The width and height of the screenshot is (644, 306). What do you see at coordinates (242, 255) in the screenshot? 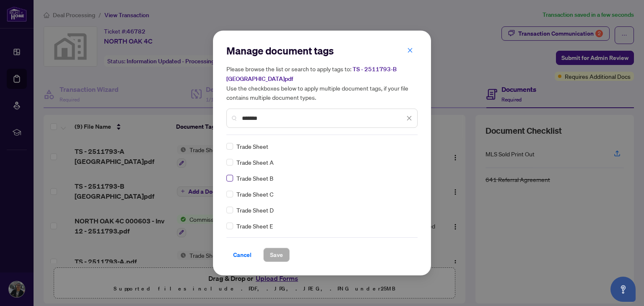
I see `span: Cancel` at bounding box center [242, 255].